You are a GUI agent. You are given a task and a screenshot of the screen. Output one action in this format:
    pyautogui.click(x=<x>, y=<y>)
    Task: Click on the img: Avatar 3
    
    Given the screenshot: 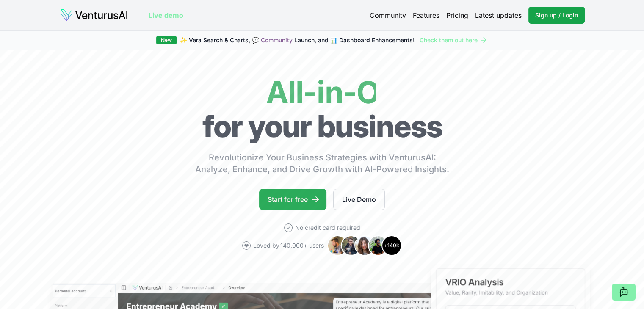 What is the action you would take?
    pyautogui.click(x=365, y=245)
    